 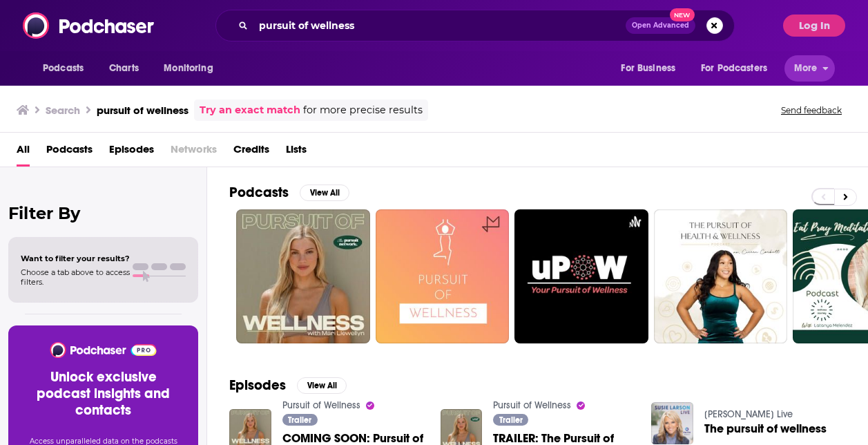 I want to click on span: Networks, so click(x=193, y=152).